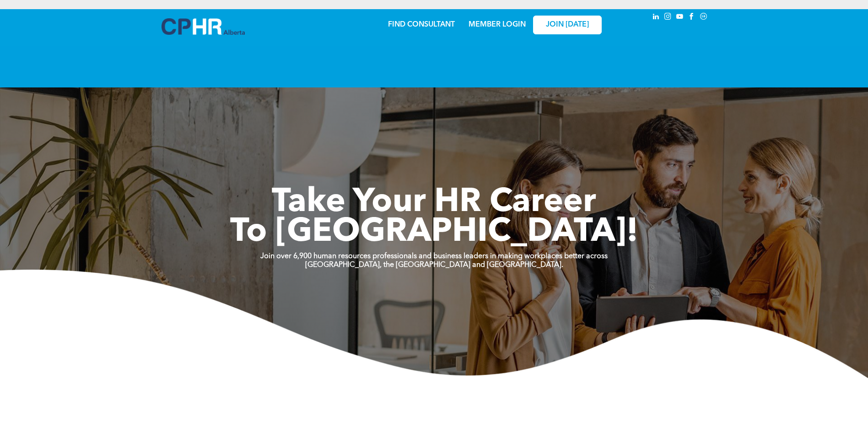 The height and width of the screenshot is (423, 868). What do you see at coordinates (203, 27) in the screenshot?
I see `img: A blue and white logo for cp alberta` at bounding box center [203, 27].